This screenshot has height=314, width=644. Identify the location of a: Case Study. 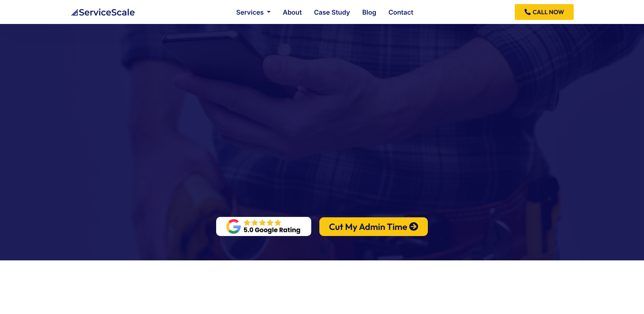
(332, 12).